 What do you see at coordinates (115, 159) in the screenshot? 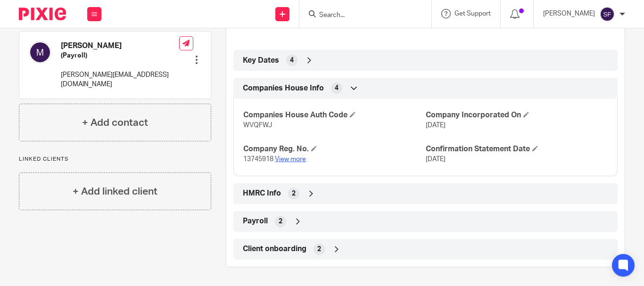
I see `p: Linked clients` at bounding box center [115, 159].